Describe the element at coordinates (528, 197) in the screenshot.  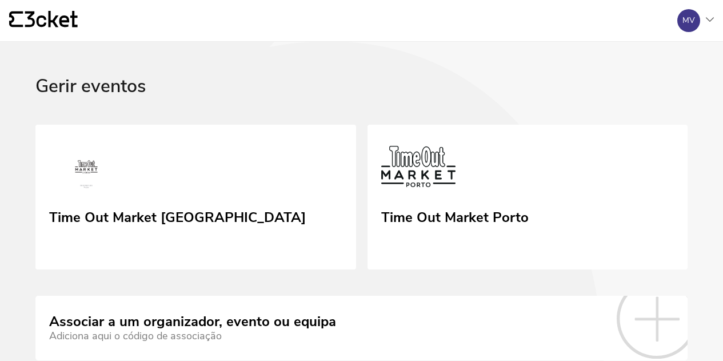
I see `a: Time Out Market Porto Time Out Market Porto` at that location.